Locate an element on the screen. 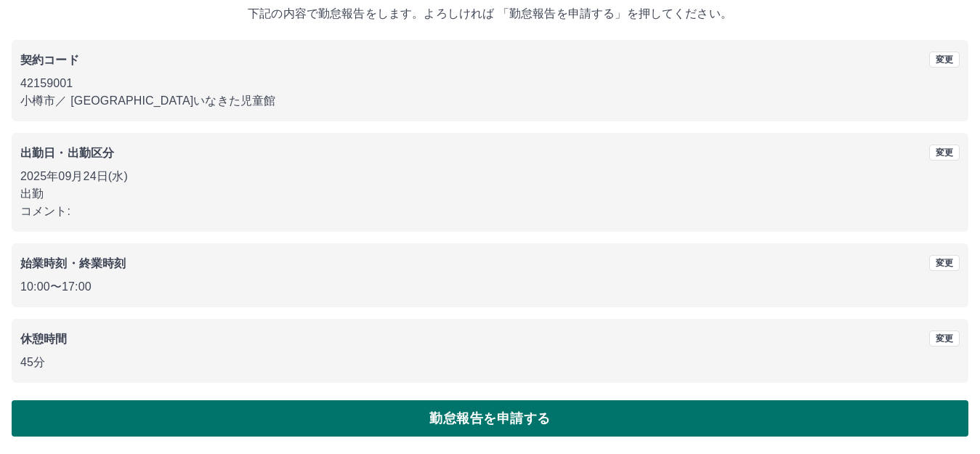 The image size is (980, 454). p: 出勤 is located at coordinates (490, 194).